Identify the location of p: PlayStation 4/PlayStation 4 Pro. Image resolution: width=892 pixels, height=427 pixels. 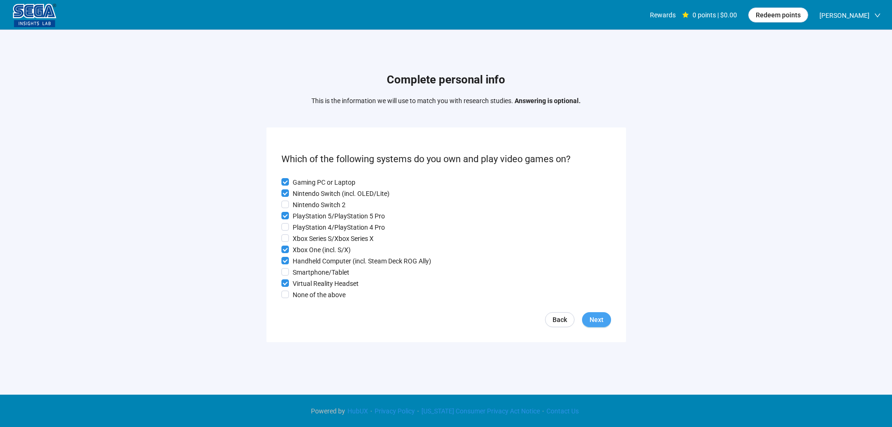
(339, 227).